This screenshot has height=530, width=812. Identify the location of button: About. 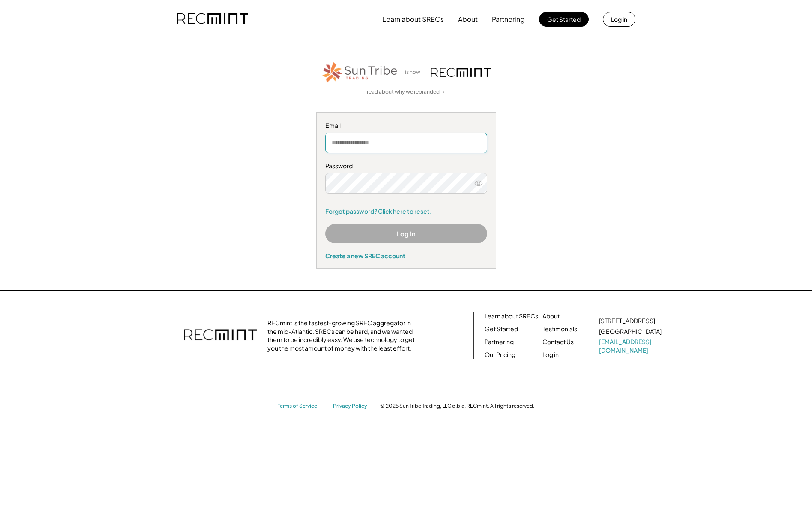
(468, 19).